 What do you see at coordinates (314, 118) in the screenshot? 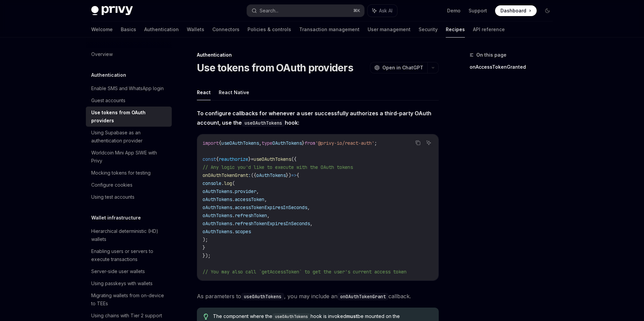
I see `strong: To configure callbacks for whenever a user successfully authorizes a third-party OAuth account, u...` at bounding box center [314, 118].